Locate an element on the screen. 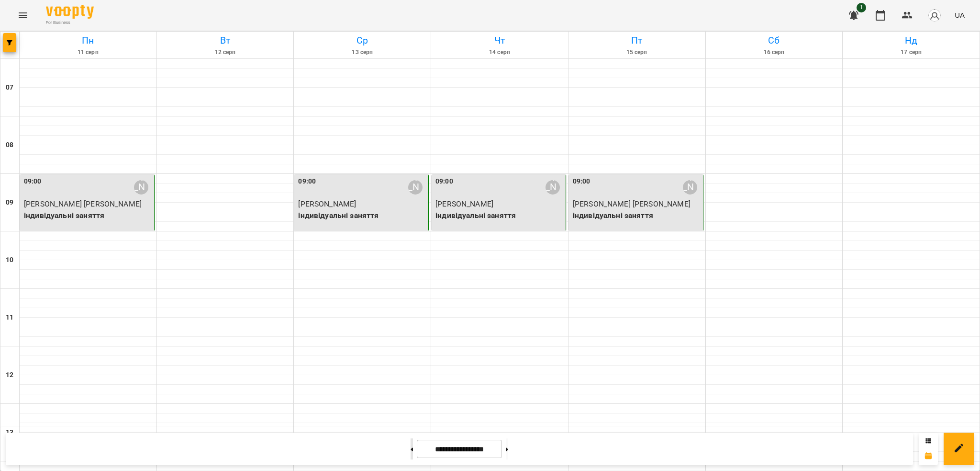 The image size is (980, 471). h6: 08 is located at coordinates (10, 145).